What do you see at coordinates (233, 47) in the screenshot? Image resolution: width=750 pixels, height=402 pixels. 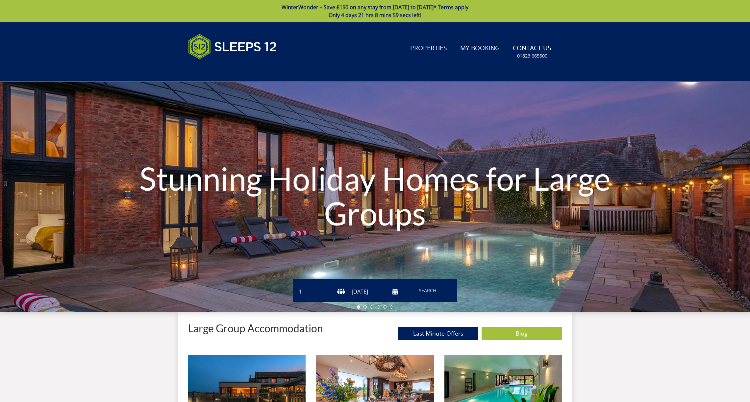 I see `img: Sleeps 12` at bounding box center [233, 47].